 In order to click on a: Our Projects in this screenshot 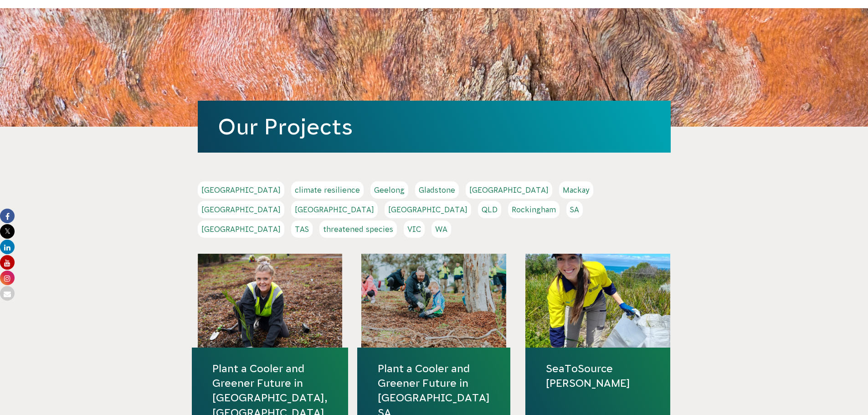, I will do `click(285, 127)`.